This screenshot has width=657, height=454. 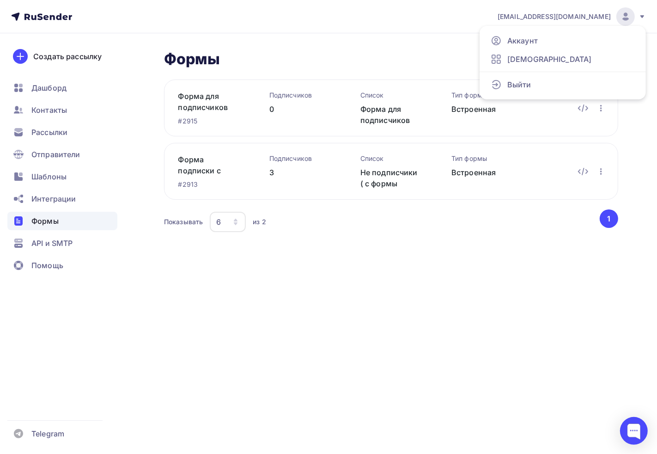 What do you see at coordinates (228, 222) in the screenshot?
I see `button: 6` at bounding box center [228, 222].